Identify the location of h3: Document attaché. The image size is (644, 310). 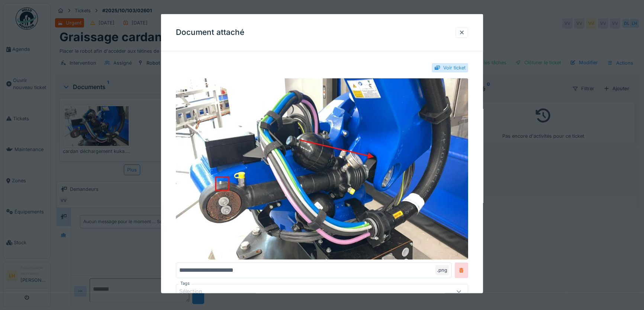
(210, 32).